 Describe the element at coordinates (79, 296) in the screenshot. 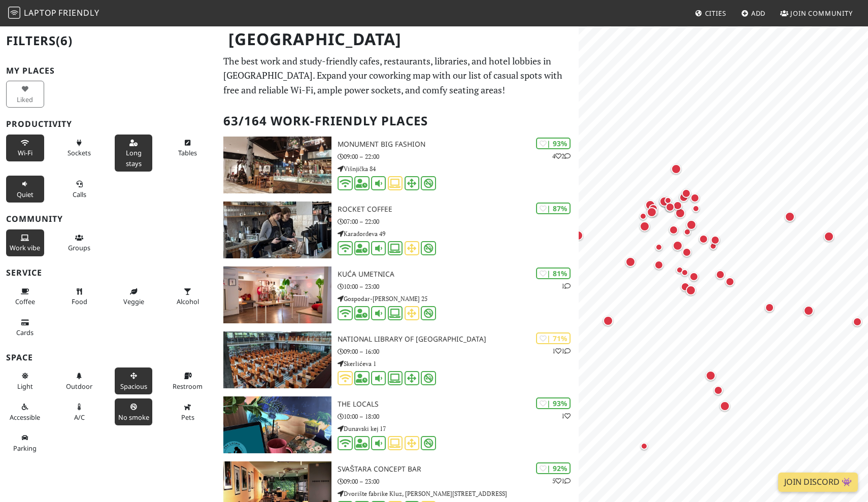

I see `button: Food` at that location.